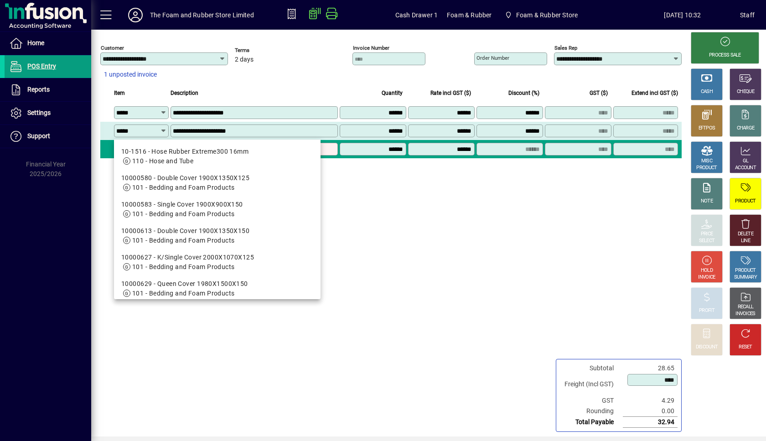 The width and height of the screenshot is (766, 441). What do you see at coordinates (493, 58) in the screenshot?
I see `mat-label: Order number` at bounding box center [493, 58].